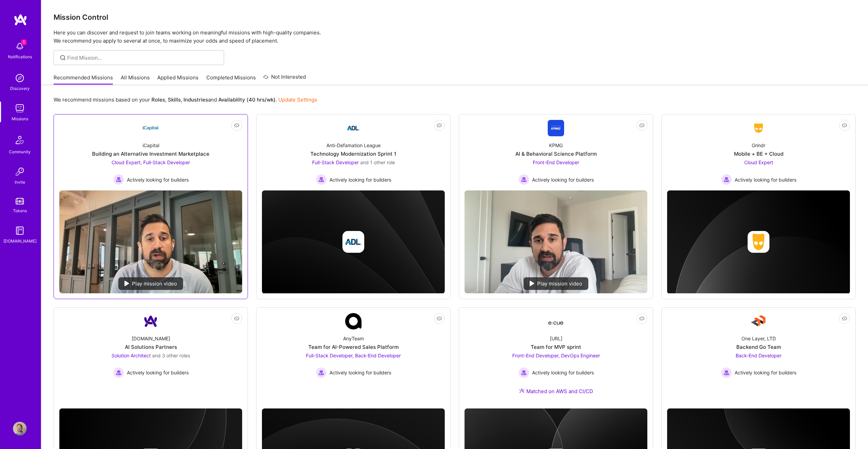 The width and height of the screenshot is (868, 449). Describe the element at coordinates (759, 154) in the screenshot. I see `div: Mobile + BE + Cloud` at that location.